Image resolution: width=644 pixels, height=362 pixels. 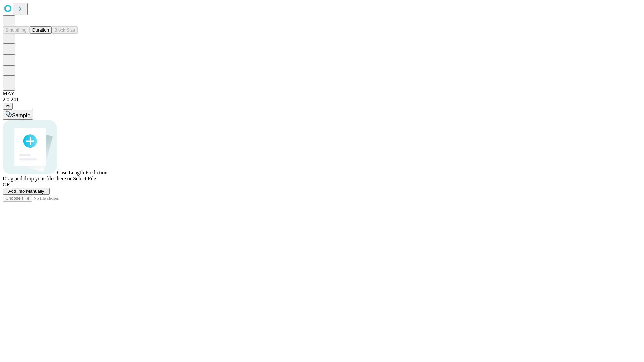 I want to click on button: Add Info Manually, so click(x=26, y=191).